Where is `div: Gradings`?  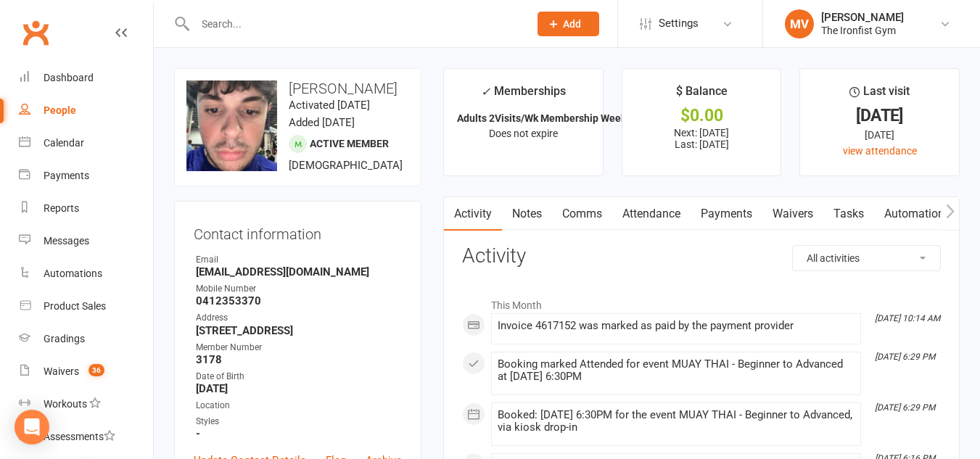
div: Gradings is located at coordinates (64, 339).